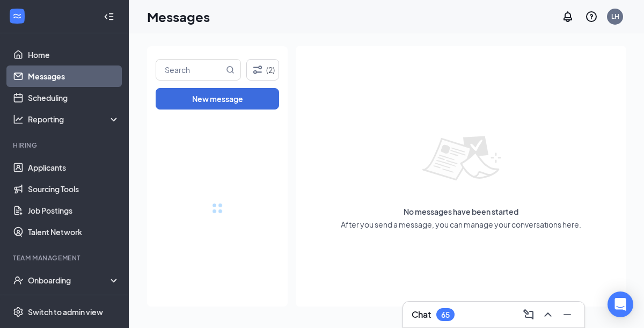 This screenshot has width=644, height=328. What do you see at coordinates (461, 212) in the screenshot?
I see `span: No messages have been started` at bounding box center [461, 212].